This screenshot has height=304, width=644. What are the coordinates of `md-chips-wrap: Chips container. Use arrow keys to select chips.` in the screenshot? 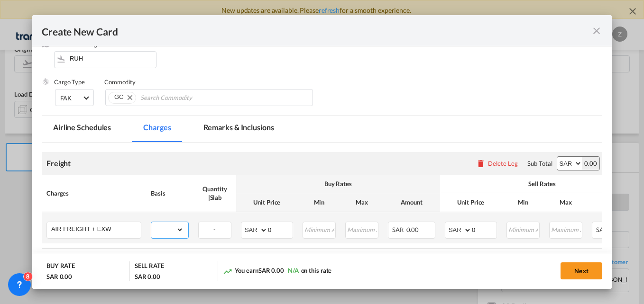 It's located at (209, 98).